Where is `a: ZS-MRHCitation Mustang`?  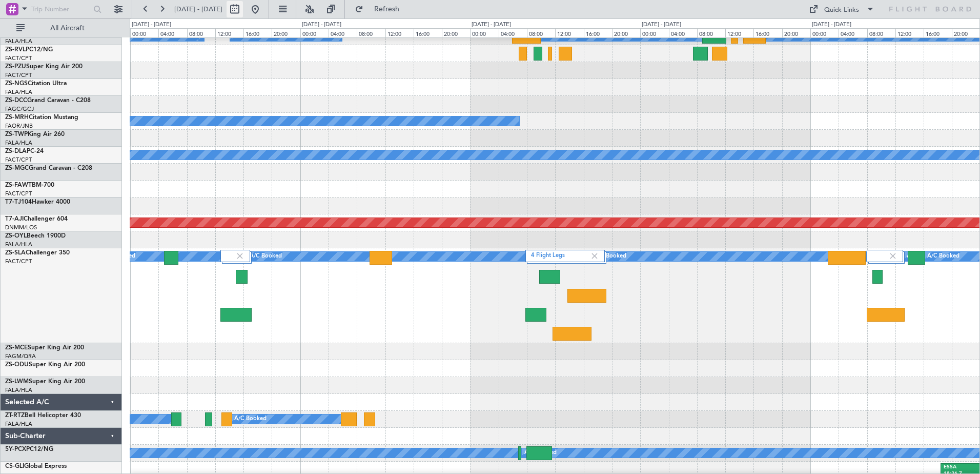
a: ZS-MRHCitation Mustang is located at coordinates (42, 118).